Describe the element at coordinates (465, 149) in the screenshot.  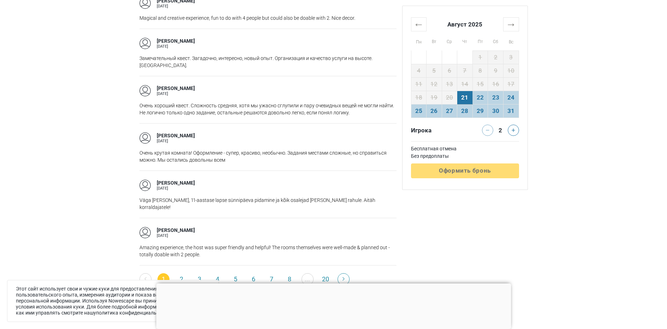
I see `td: Бесплатная отмена` at that location.